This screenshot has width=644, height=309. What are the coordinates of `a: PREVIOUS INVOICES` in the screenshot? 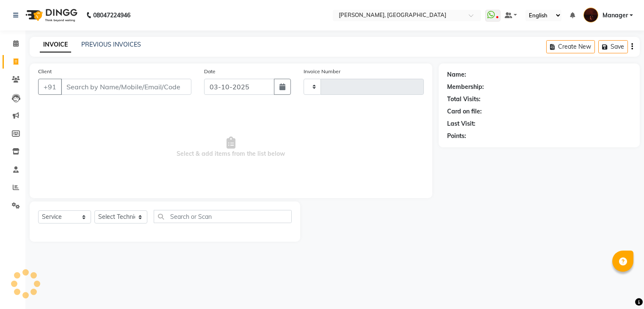 It's located at (111, 44).